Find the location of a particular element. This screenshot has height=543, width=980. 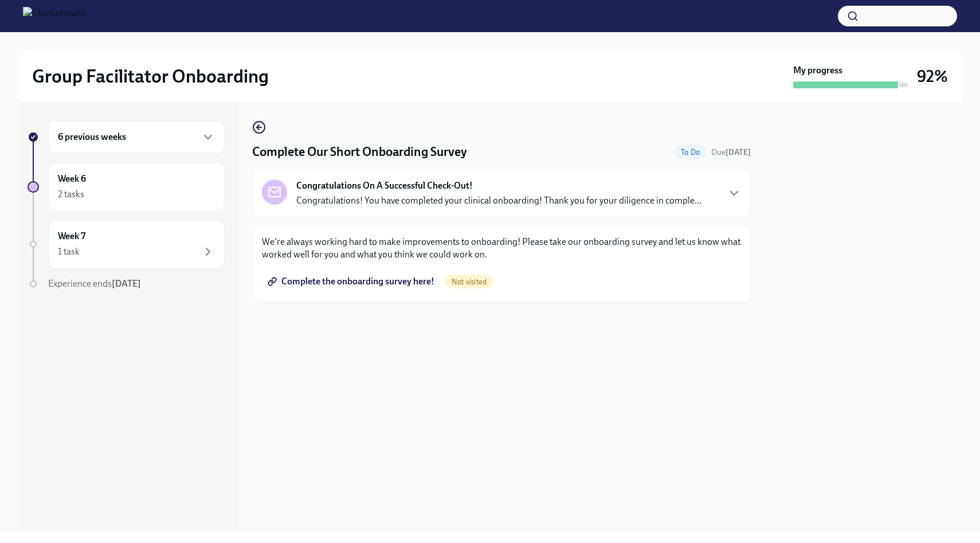

h4: Complete Our Short Onboarding Survey is located at coordinates (360, 151).